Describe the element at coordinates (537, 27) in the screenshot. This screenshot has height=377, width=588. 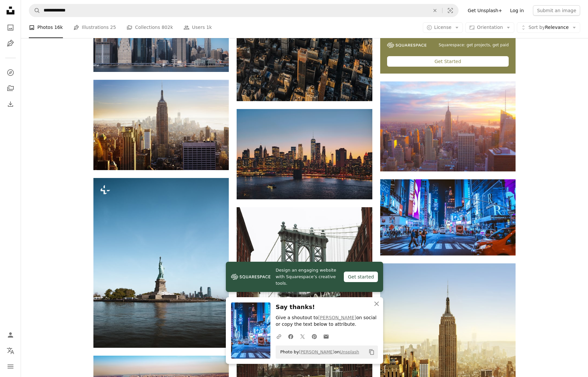
I see `span: Sort by` at that location.